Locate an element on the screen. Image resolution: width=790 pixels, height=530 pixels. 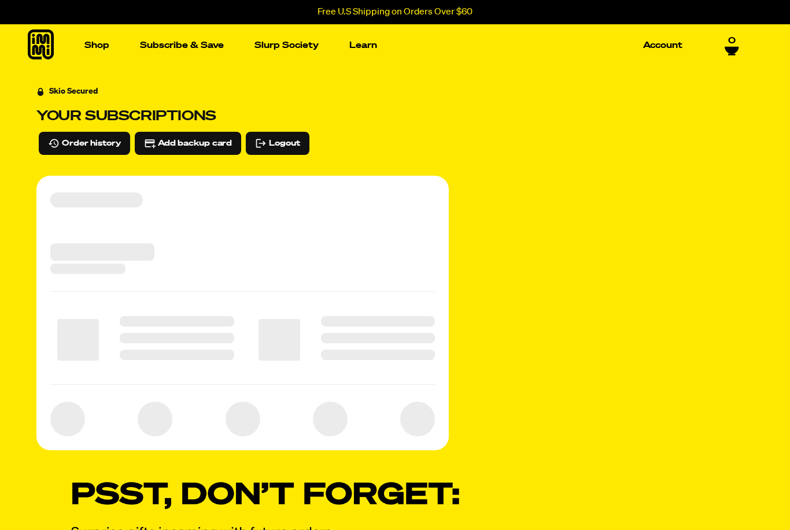
a: Shop is located at coordinates (97, 45).